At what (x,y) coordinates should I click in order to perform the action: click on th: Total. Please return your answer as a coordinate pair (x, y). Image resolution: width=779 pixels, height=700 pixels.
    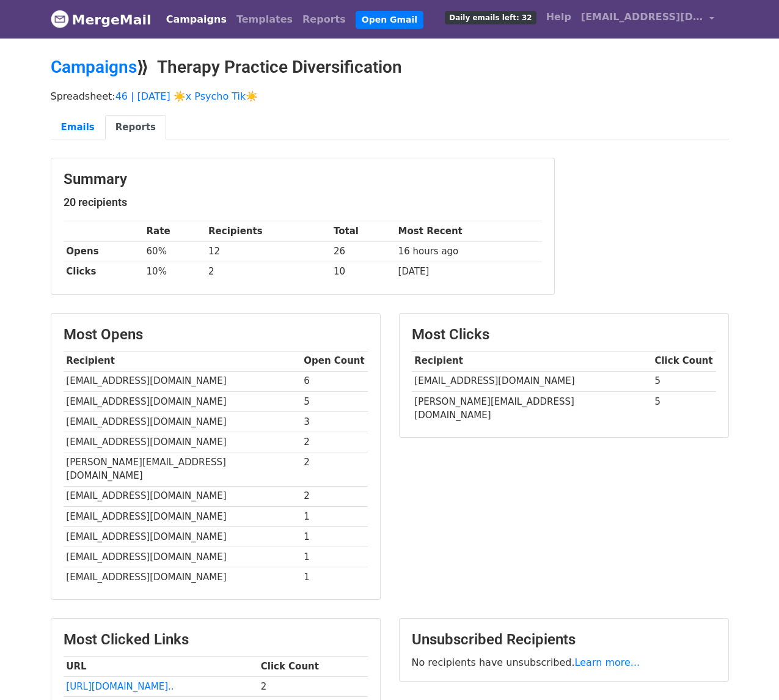
    Looking at the image, I should click on (363, 231).